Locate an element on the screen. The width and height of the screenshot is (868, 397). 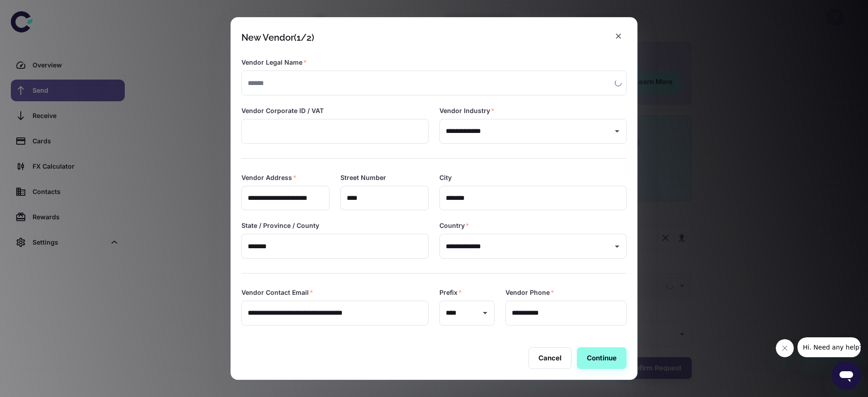
label: Vendor Industry is located at coordinates (467, 111).